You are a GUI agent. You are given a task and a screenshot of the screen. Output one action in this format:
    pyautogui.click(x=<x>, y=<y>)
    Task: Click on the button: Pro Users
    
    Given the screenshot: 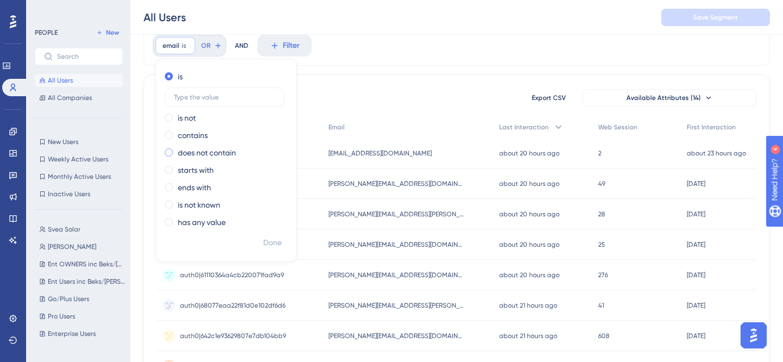 What is the action you would take?
    pyautogui.click(x=82, y=316)
    